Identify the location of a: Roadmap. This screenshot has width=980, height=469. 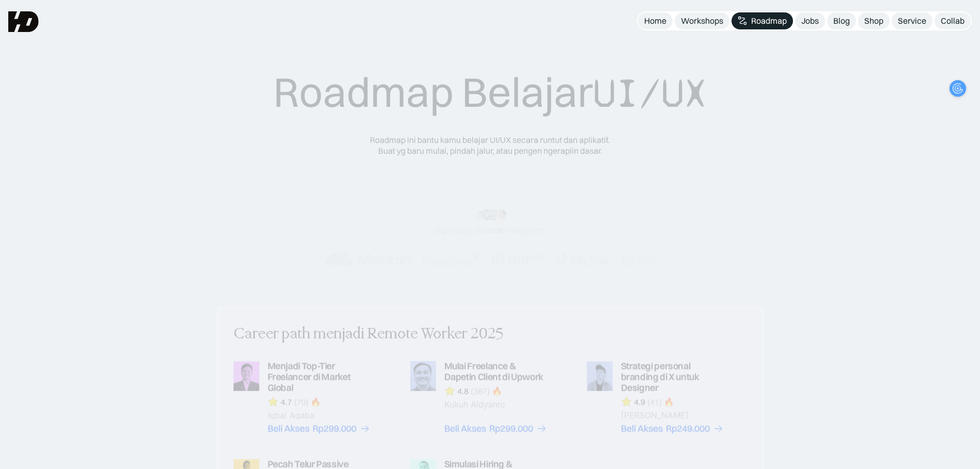
(762, 21).